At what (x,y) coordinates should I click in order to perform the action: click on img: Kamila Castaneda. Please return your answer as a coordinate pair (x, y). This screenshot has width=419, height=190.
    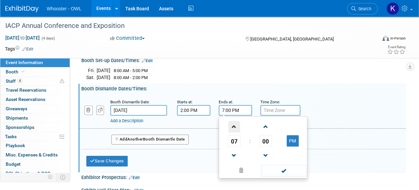
    Looking at the image, I should click on (392, 9).